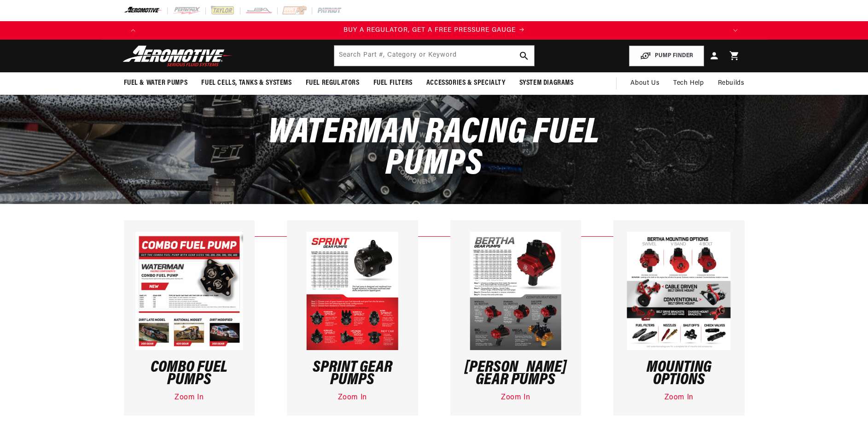  Describe the element at coordinates (667, 56) in the screenshot. I see `button: PUMP FINDER` at that location.